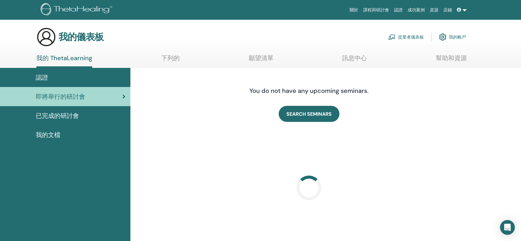 The image size is (521, 241). I want to click on a: 願望清單, so click(261, 60).